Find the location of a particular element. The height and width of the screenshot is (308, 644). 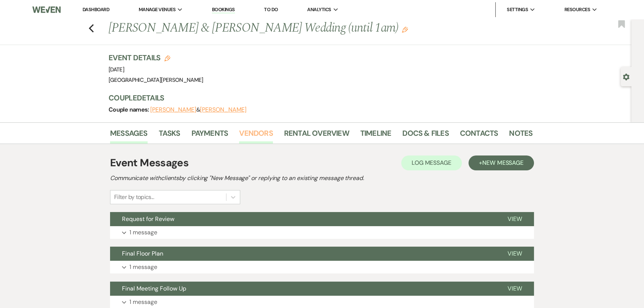

button: Open lead details is located at coordinates (626, 76).